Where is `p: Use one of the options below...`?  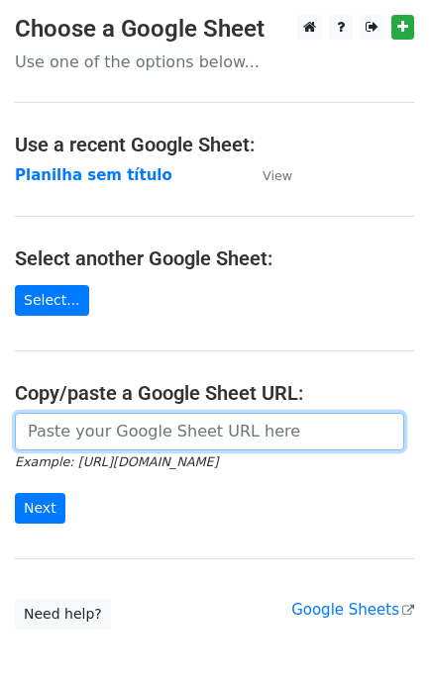 p: Use one of the options below... is located at coordinates (214, 61).